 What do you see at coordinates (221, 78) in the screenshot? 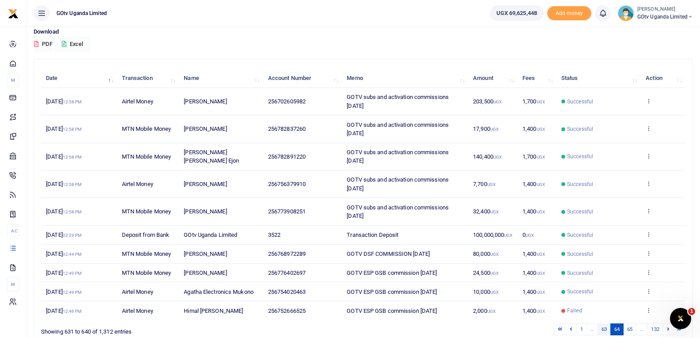
I see `th: Name: activate to sort column ascending` at bounding box center [221, 78].